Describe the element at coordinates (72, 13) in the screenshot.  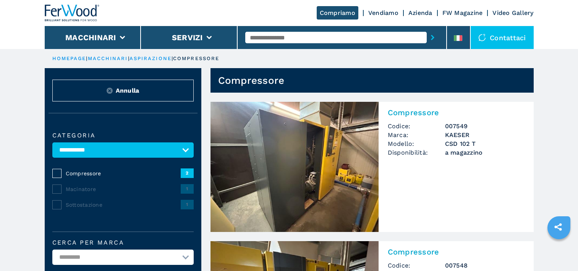
I see `img: Ferwood` at that location.